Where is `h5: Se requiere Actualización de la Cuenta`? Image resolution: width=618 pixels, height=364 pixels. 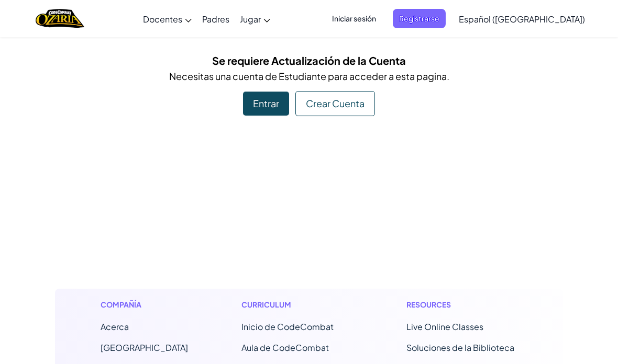
h5: Se requiere Actualización de la Cuenta is located at coordinates (309, 61).